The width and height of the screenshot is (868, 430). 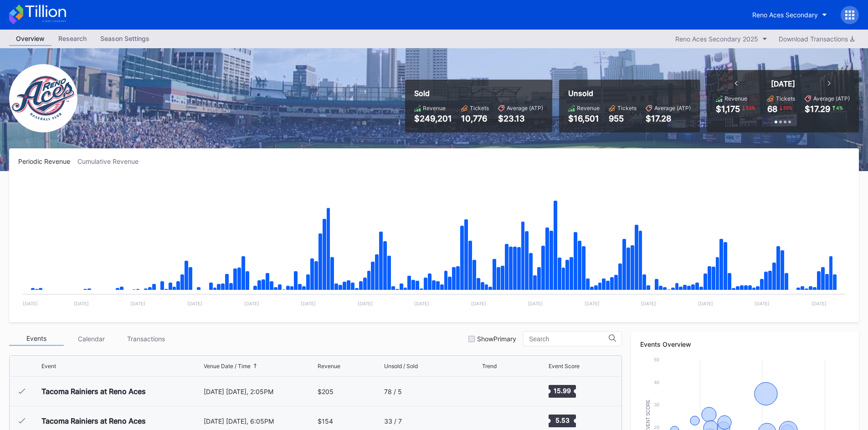 I want to click on div: $1,175, so click(x=728, y=109).